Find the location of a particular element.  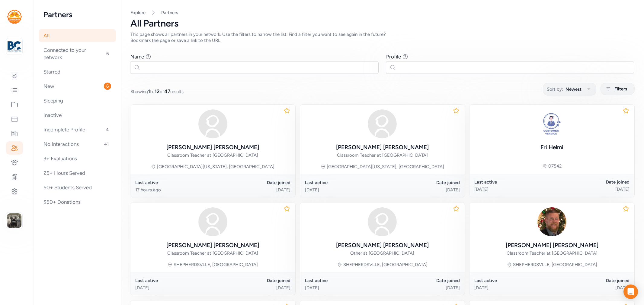

nav: Breadcrumb is located at coordinates (382, 12).